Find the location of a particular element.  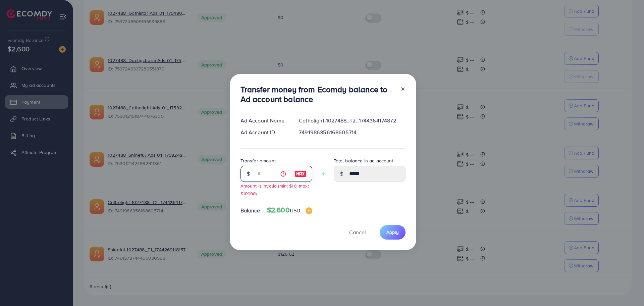

span: Apply is located at coordinates (392, 232).